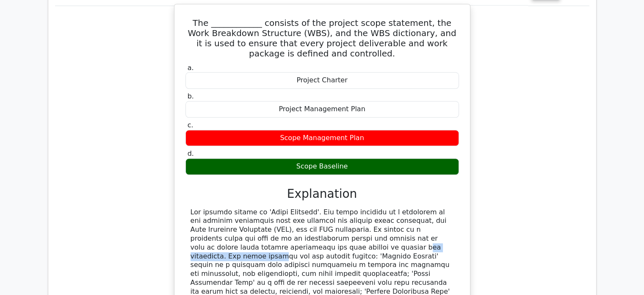 The height and width of the screenshot is (295, 644). Describe the element at coordinates (190, 125) in the screenshot. I see `span: c.` at that location.